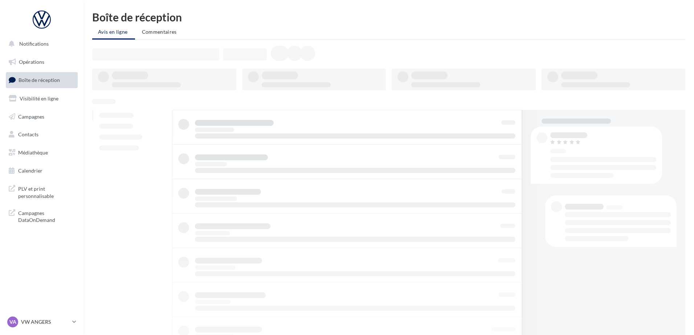 The image size is (694, 335). Describe the element at coordinates (46, 216) in the screenshot. I see `span: Campagnes DataOnDemand` at that location.